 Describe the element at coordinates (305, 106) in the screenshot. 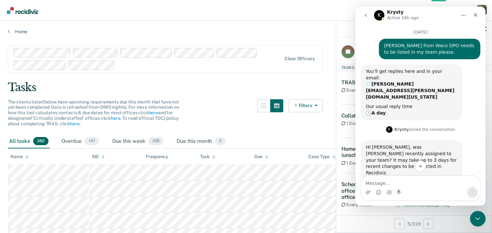

I see `button: Filters` at that location.